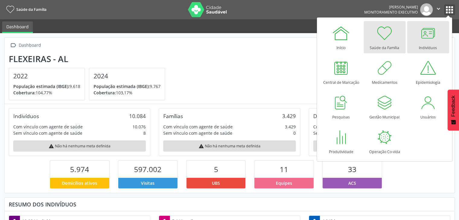 The height and width of the screenshot is (220, 459). I want to click on span: 33, so click(352, 169).